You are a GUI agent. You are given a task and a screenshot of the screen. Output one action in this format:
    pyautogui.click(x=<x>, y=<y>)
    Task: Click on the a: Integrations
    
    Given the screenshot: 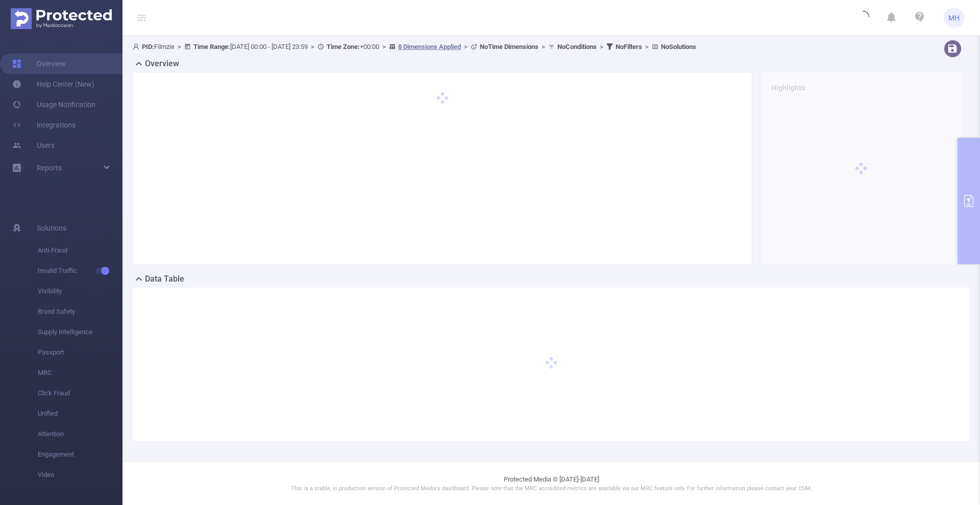 What is the action you would take?
    pyautogui.click(x=44, y=125)
    